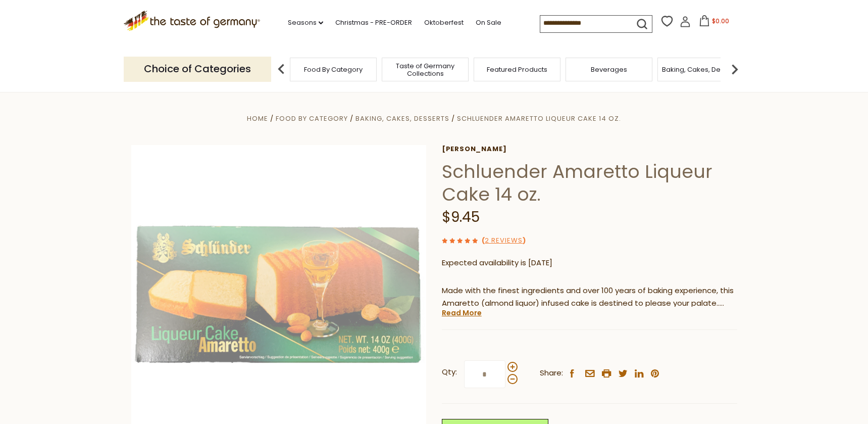 Image resolution: width=868 pixels, height=424 pixels. What do you see at coordinates (517, 70) in the screenshot?
I see `span: Featured Products` at bounding box center [517, 70].